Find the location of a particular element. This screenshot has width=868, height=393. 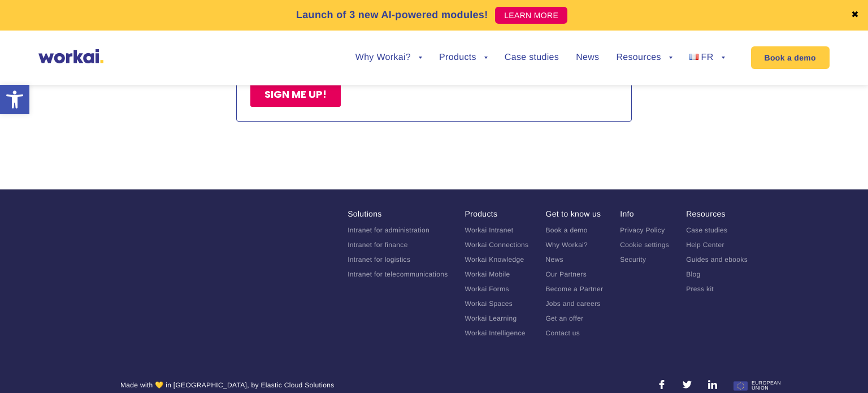

font: Intranet for finance is located at coordinates (377, 245).